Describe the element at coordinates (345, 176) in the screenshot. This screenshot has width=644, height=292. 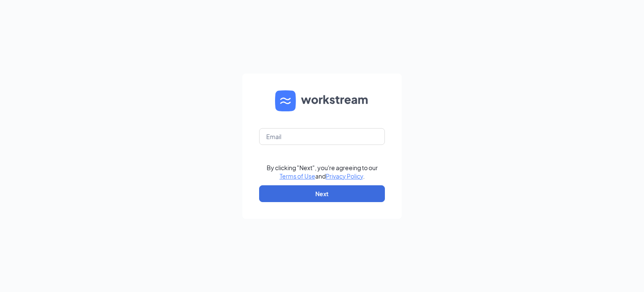
I see `a: Privacy Policy` at that location.